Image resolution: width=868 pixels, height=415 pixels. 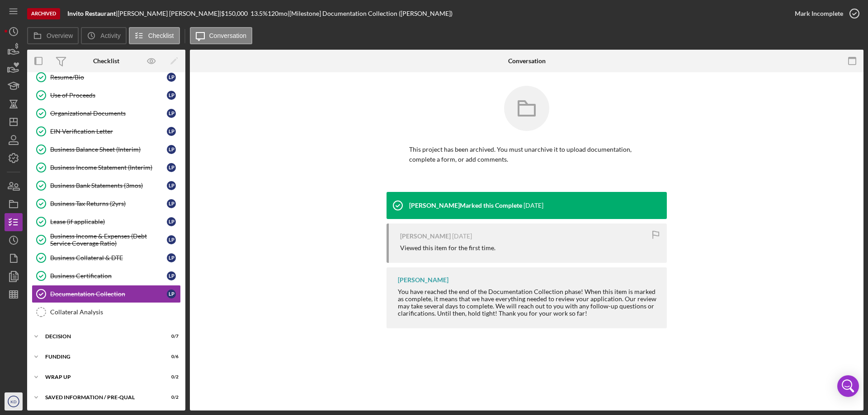 I want to click on label: Checklist, so click(x=161, y=36).